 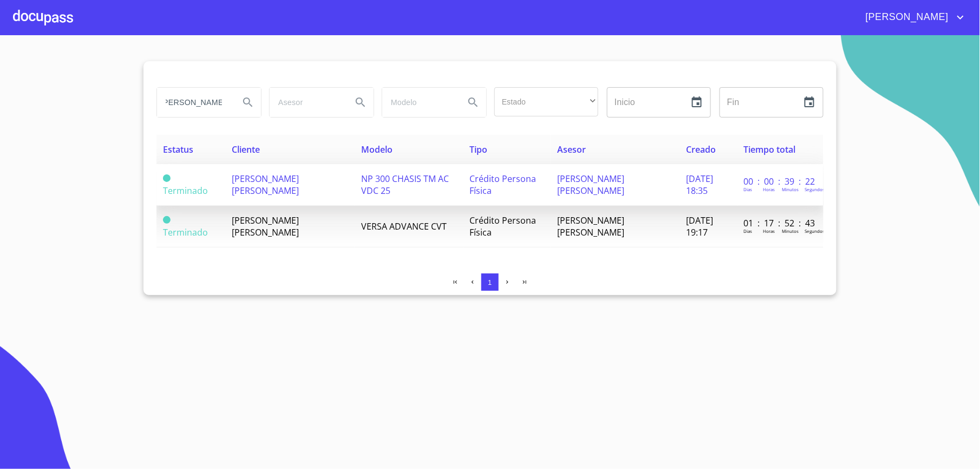 What do you see at coordinates (478, 149) in the screenshot?
I see `span: Tipo` at bounding box center [478, 149].